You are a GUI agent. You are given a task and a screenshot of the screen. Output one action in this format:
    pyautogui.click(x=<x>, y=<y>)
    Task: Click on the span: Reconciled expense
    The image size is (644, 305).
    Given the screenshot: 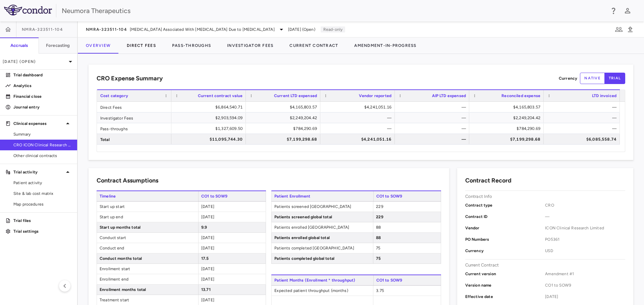 What is the action you would take?
    pyautogui.click(x=521, y=96)
    